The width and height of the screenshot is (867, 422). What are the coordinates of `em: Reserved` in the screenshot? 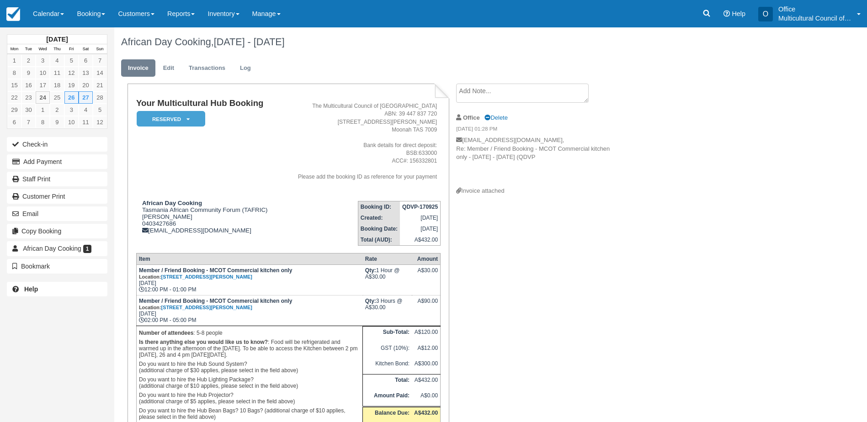 It's located at (171, 119).